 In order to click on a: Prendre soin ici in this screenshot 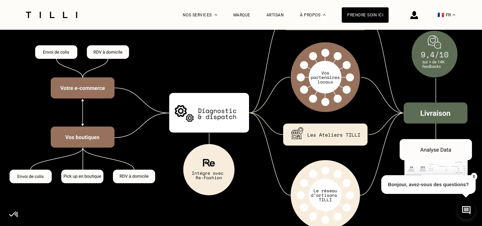, I will do `click(365, 15)`.